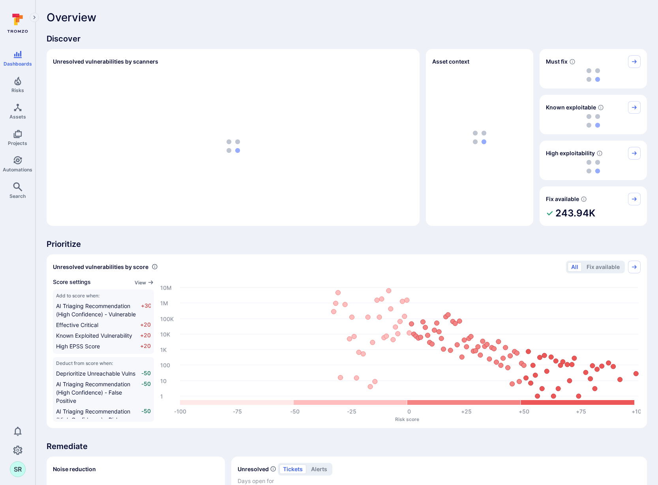 The width and height of the screenshot is (658, 485). I want to click on button: Expand navigation menu, so click(34, 17).